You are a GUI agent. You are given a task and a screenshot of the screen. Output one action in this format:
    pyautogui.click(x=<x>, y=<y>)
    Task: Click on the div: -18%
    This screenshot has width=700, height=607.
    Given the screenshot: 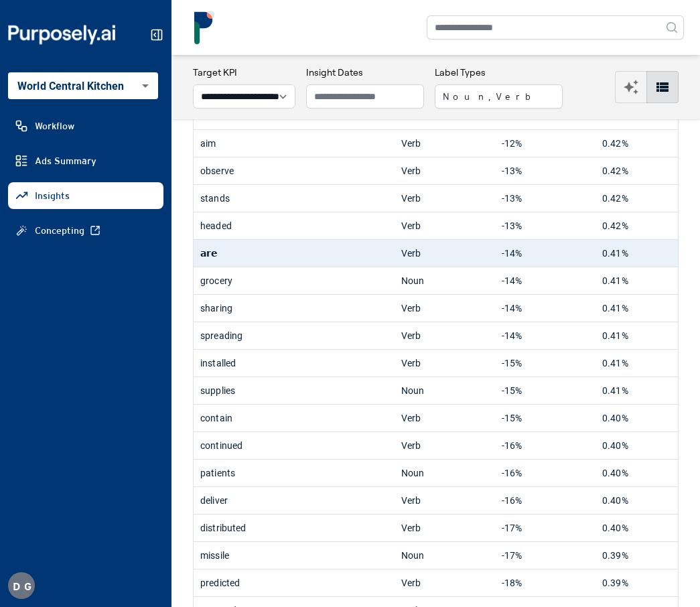 What is the action you would take?
    pyautogui.click(x=545, y=583)
    